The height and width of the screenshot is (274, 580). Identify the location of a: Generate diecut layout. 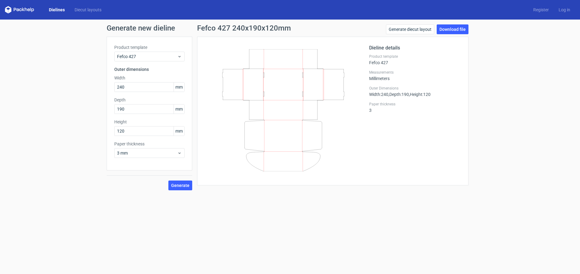
(410, 29).